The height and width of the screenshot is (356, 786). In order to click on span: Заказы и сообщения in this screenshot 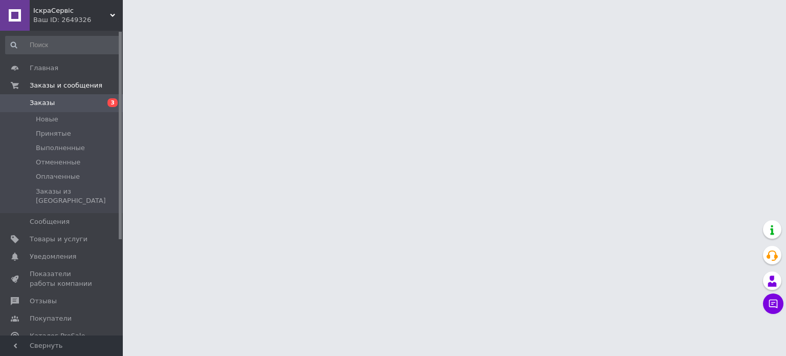, I will do `click(66, 85)`.